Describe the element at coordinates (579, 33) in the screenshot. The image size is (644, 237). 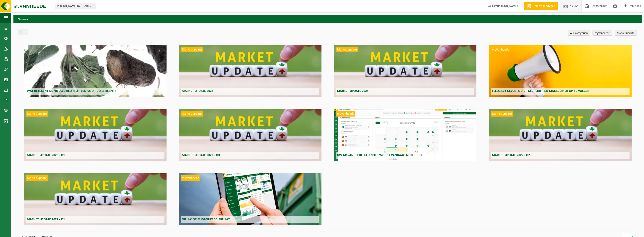
I see `a: Alle categoriën` at that location.